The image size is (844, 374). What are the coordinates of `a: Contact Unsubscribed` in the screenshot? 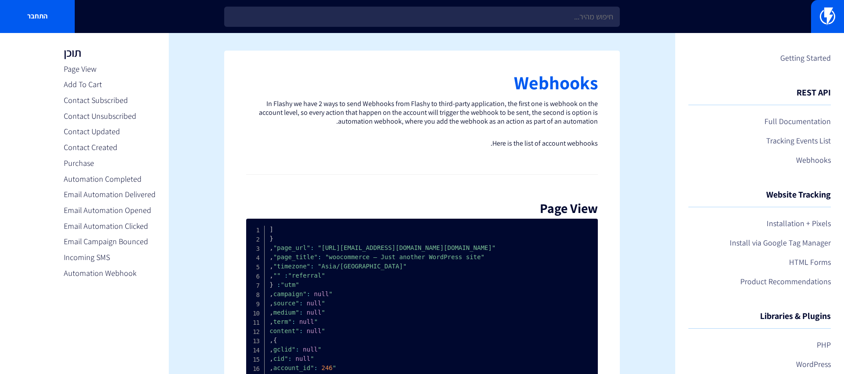 It's located at (109, 116).